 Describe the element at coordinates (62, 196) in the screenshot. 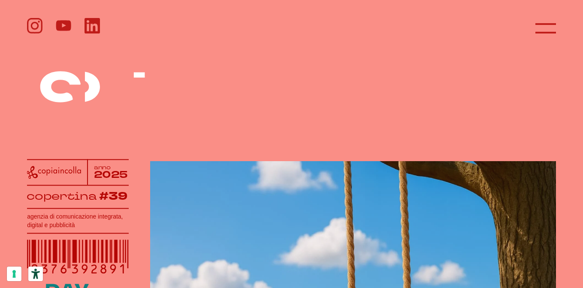

I see `tspan: copertina` at that location.